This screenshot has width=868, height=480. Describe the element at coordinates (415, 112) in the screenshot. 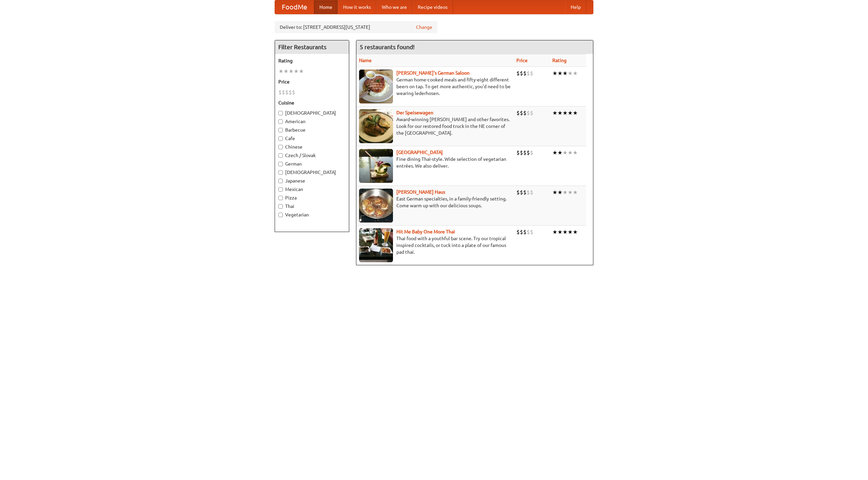

I see `a: Der Speisewagen` at that location.